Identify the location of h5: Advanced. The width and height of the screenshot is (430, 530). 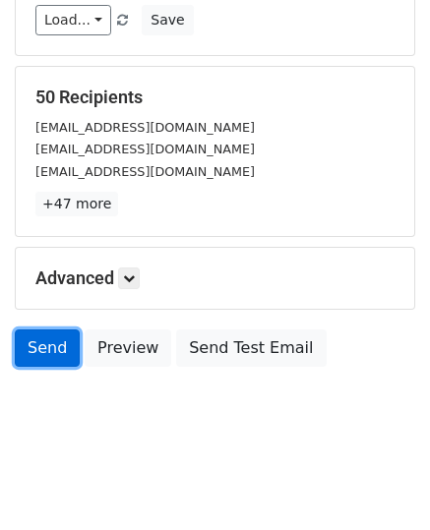
(214, 278).